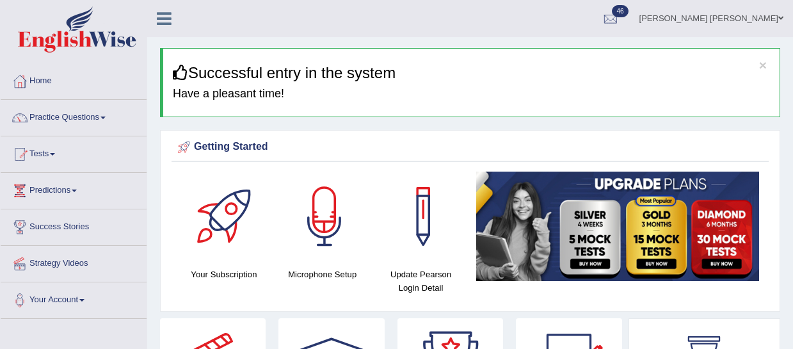 The image size is (793, 349). Describe the element at coordinates (74, 79) in the screenshot. I see `a: Home` at that location.